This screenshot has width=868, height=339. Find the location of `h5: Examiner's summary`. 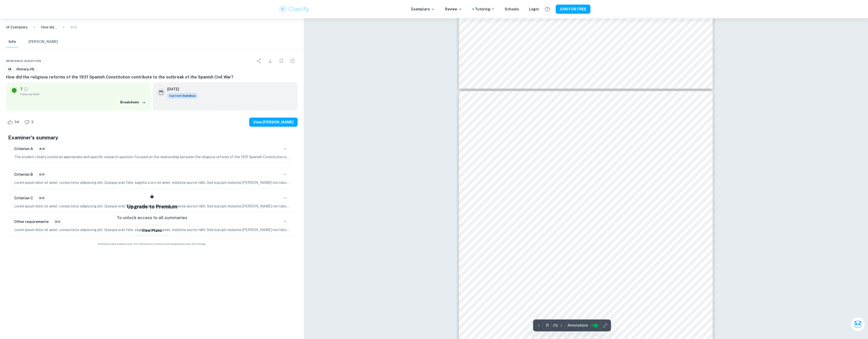

h5: Examiner's summary is located at coordinates (152, 137).